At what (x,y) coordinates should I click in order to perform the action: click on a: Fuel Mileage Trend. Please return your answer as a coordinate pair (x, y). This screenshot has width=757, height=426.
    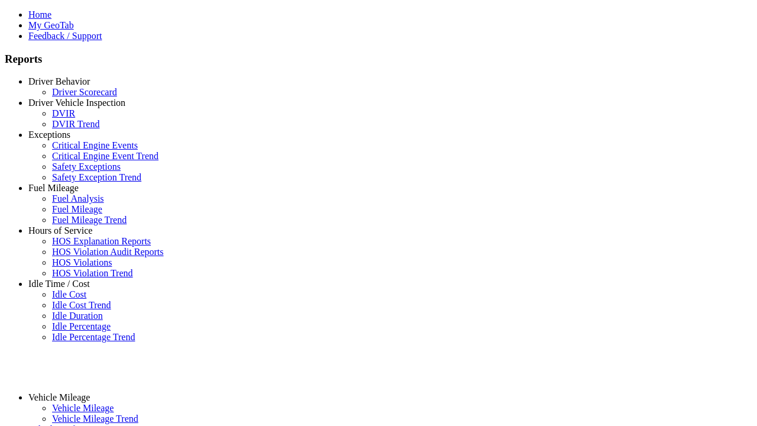
    Looking at the image, I should click on (89, 219).